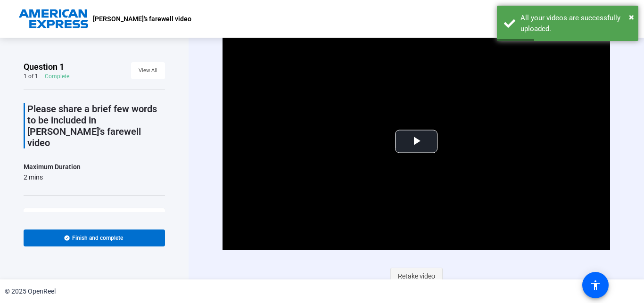  Describe the element at coordinates (94, 238) in the screenshot. I see `button: Finish and complete` at that location.